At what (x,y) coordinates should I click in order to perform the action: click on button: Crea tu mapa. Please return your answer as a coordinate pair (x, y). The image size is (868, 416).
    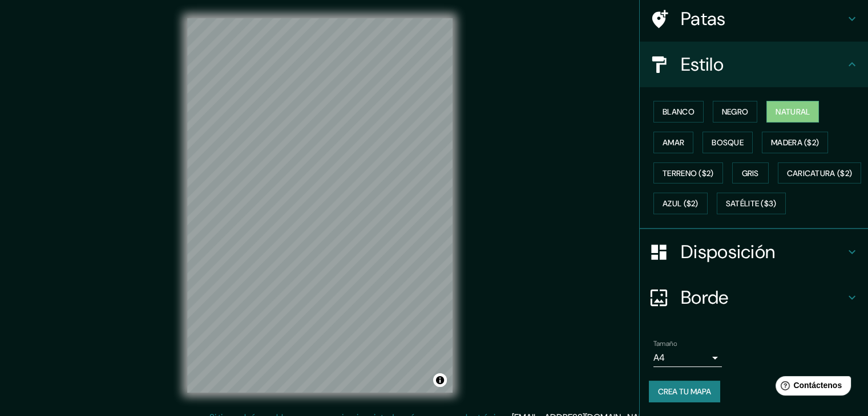
    Looking at the image, I should click on (684, 392).